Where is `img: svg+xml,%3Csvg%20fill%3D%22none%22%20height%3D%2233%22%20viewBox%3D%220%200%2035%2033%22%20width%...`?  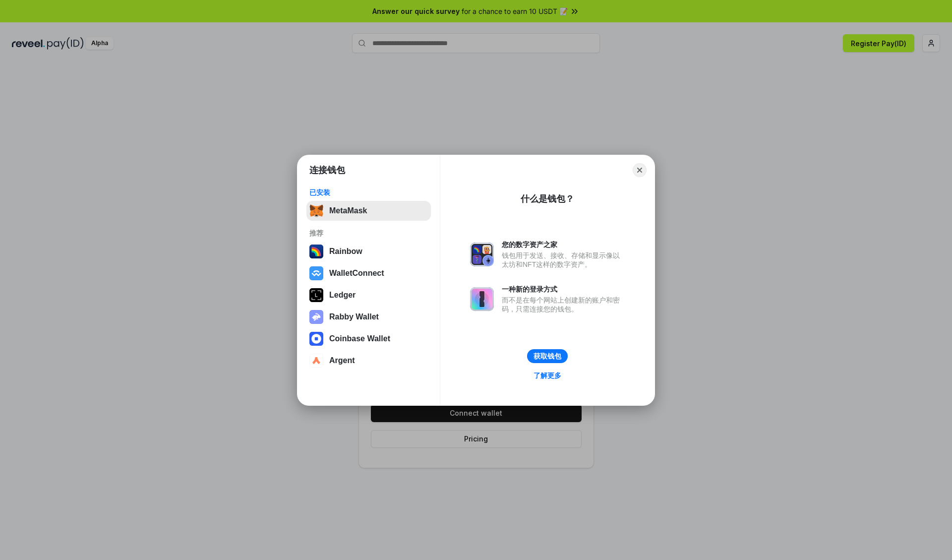 img: svg+xml,%3Csvg%20fill%3D%22none%22%20height%3D%2233%22%20viewBox%3D%220%200%2035%2033%22%20width%... is located at coordinates (317, 211).